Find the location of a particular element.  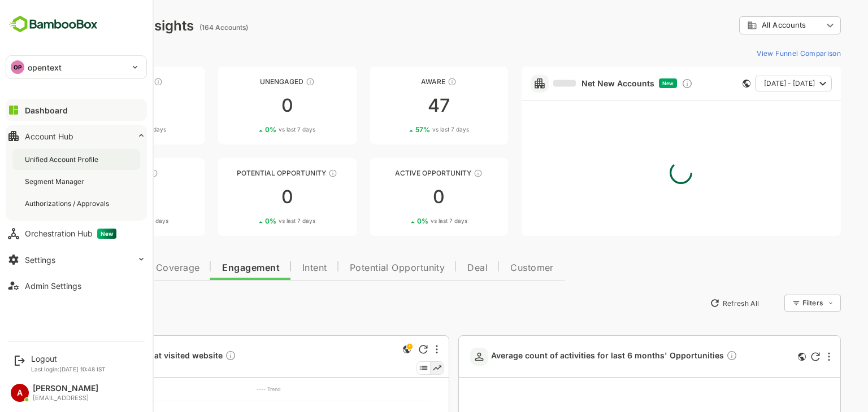

div: Unreached is located at coordinates (96, 81).